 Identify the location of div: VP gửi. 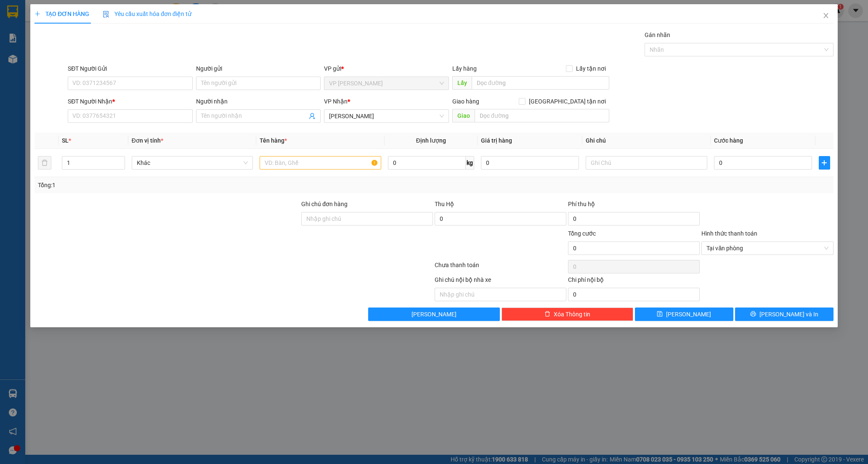
(387, 69).